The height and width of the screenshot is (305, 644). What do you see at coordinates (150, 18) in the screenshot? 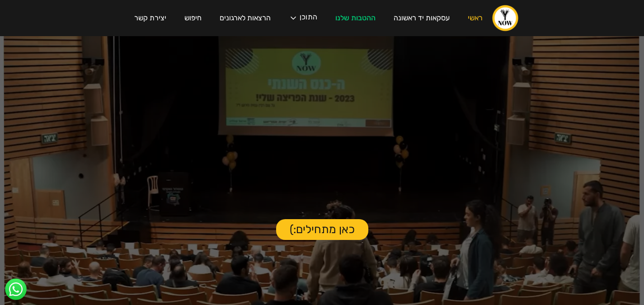
I see `a: יצירת קשר` at bounding box center [150, 18].